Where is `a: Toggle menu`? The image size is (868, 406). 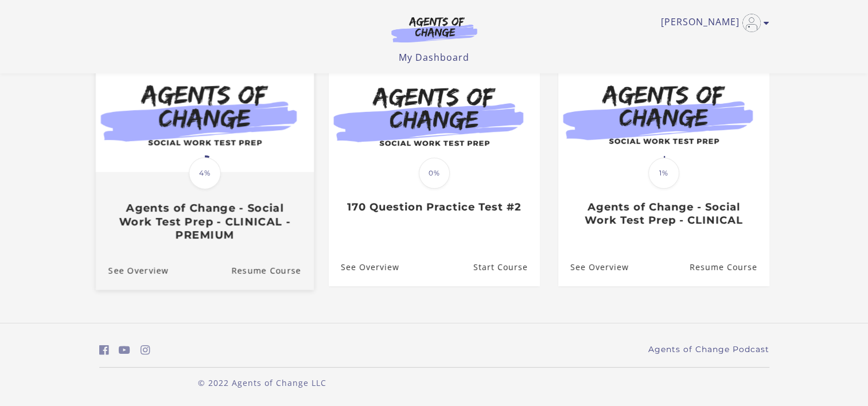 a: Toggle menu is located at coordinates (712, 23).